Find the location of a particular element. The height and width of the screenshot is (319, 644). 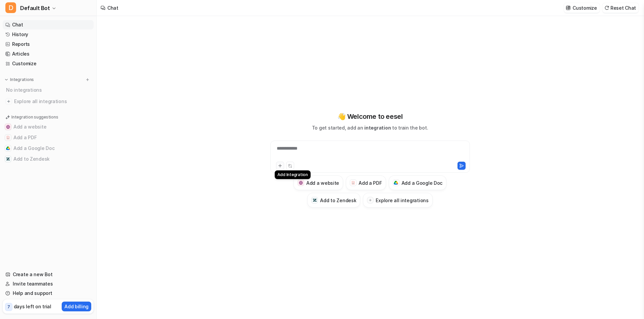

img: menu_add.svg is located at coordinates (87, 80).